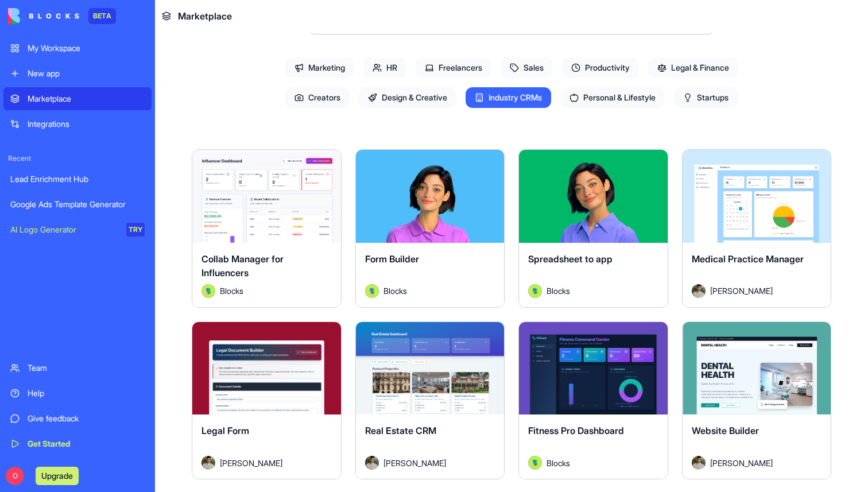  What do you see at coordinates (267, 228) in the screenshot?
I see `a: Collab Manager for InfluencersAvatarBlocks` at bounding box center [267, 228].